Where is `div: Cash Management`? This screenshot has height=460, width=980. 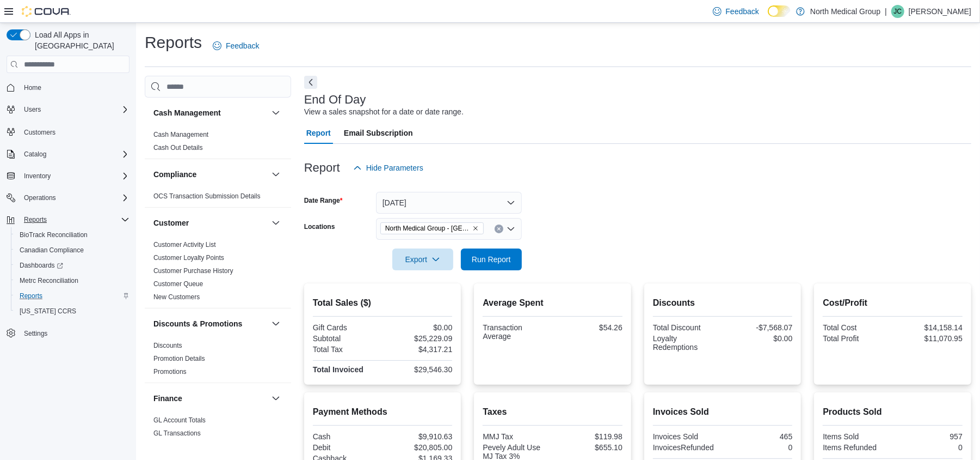 div: Cash Management is located at coordinates (217, 143).